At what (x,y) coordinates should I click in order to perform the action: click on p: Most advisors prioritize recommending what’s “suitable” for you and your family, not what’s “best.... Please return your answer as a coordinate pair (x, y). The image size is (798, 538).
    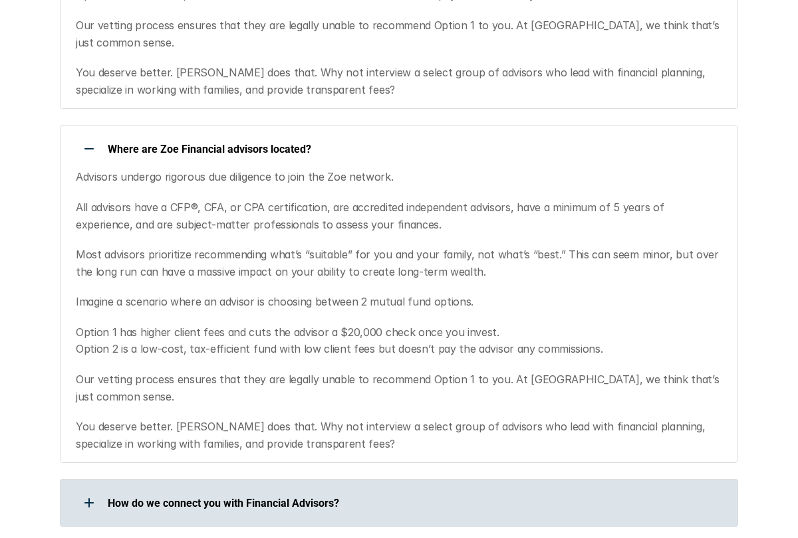
    Looking at the image, I should click on (398, 263).